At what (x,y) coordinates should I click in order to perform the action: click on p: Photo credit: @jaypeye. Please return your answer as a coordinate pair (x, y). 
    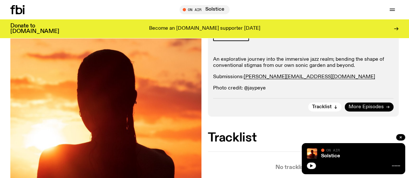
    Looking at the image, I should click on (303, 88).